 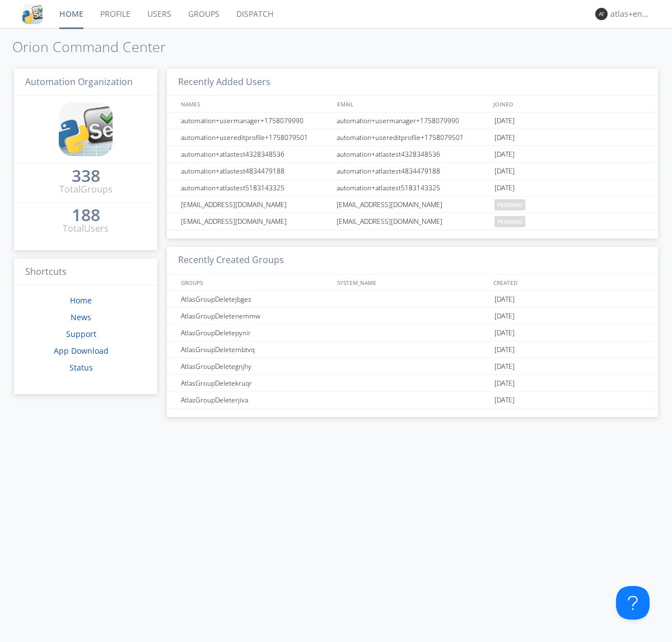 What do you see at coordinates (255, 349) in the screenshot?
I see `div: AtlasGroupDeletembtvq` at bounding box center [255, 349].